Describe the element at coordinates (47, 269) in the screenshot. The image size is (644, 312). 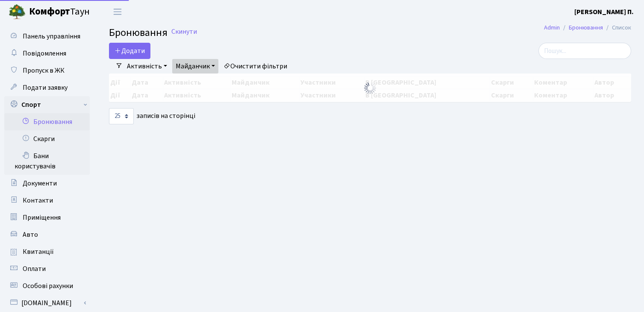
I see `a: Оплати` at that location.